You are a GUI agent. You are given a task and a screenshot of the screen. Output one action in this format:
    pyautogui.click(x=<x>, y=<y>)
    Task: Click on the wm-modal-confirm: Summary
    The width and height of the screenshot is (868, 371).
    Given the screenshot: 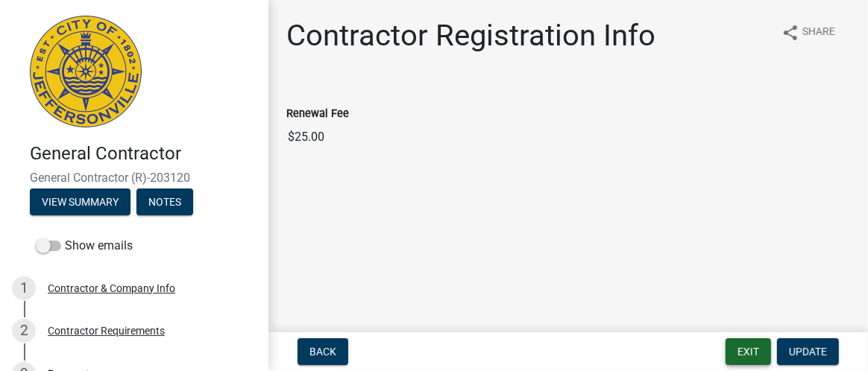 What is the action you would take?
    pyautogui.click(x=80, y=203)
    